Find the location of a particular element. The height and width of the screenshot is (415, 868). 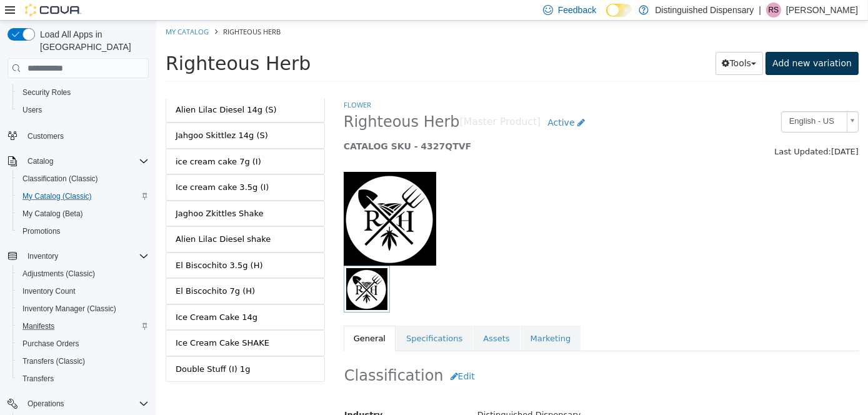

h2: Classification is located at coordinates (445, 356).